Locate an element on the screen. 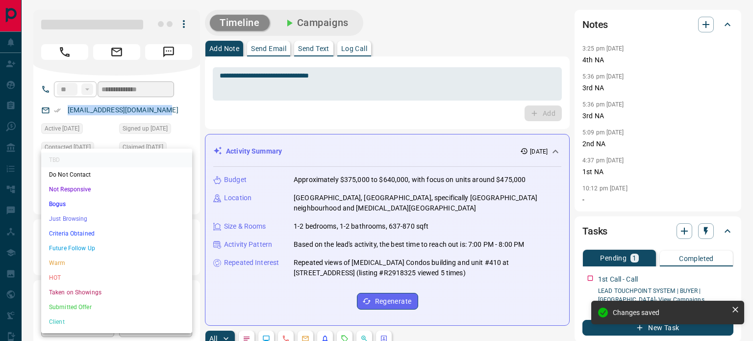  li: Not Responsive is located at coordinates (117, 189).